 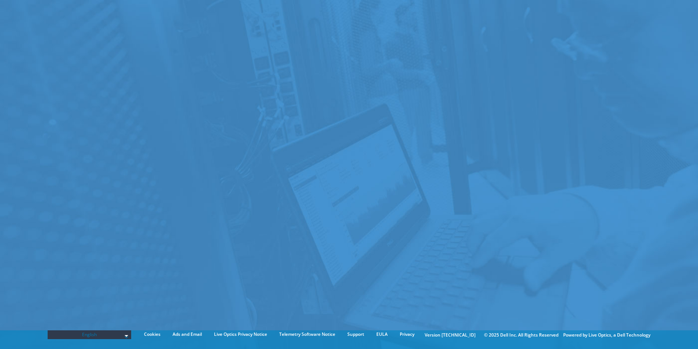 I want to click on span: English, so click(x=89, y=335).